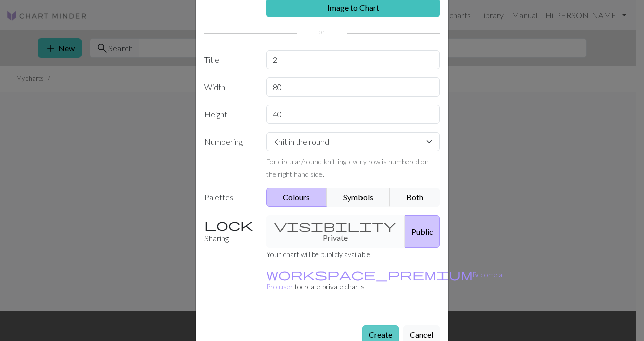 The image size is (644, 341). I want to click on small: For circular/round knitting, every row is numbered on the right hand side., so click(348, 167).